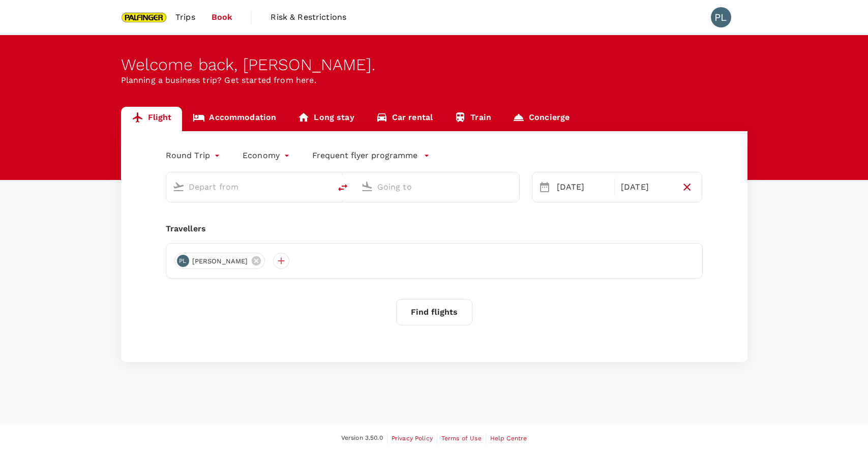 This screenshot has height=451, width=868. I want to click on a: Terms of Use, so click(461, 438).